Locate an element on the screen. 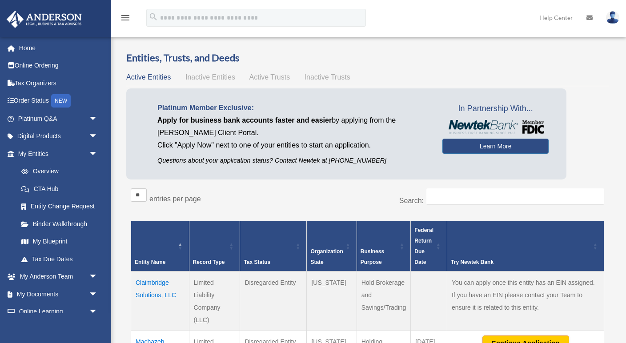  i: menu is located at coordinates (125, 18).